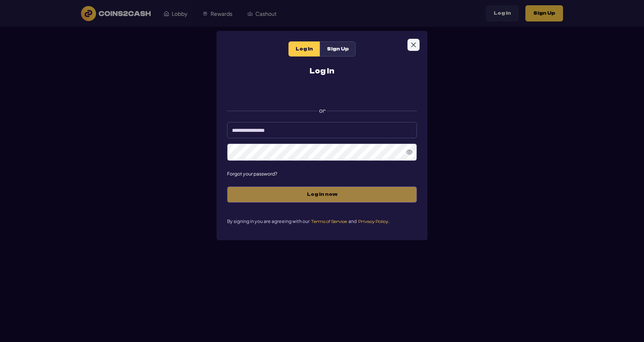  Describe the element at coordinates (322, 174) in the screenshot. I see `span: Forgot your password?` at that location.